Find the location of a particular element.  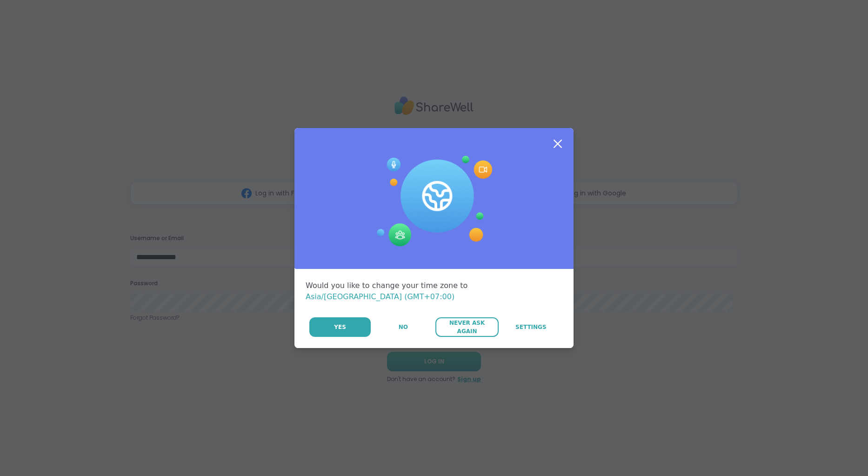

span: Never Ask Again is located at coordinates (466, 327).